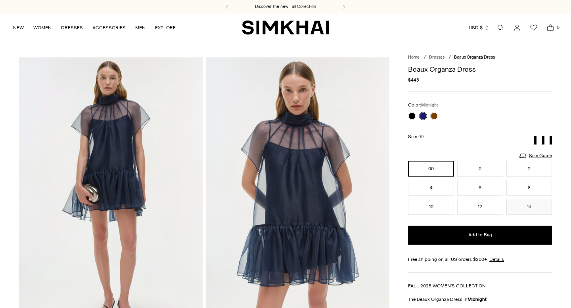 This screenshot has height=308, width=571. What do you see at coordinates (529, 169) in the screenshot?
I see `button: 2` at bounding box center [529, 169].